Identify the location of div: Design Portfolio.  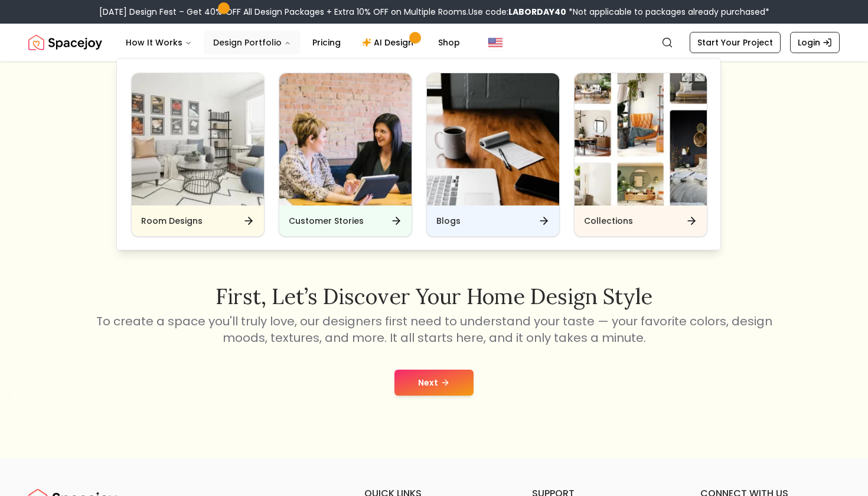
(419, 155).